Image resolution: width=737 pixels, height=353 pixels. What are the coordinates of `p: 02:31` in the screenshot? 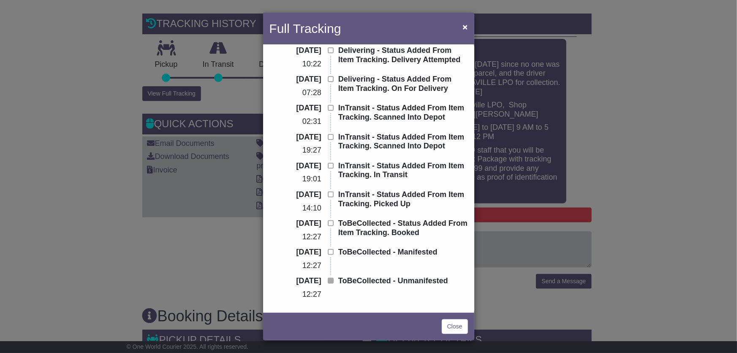 It's located at (295, 122).